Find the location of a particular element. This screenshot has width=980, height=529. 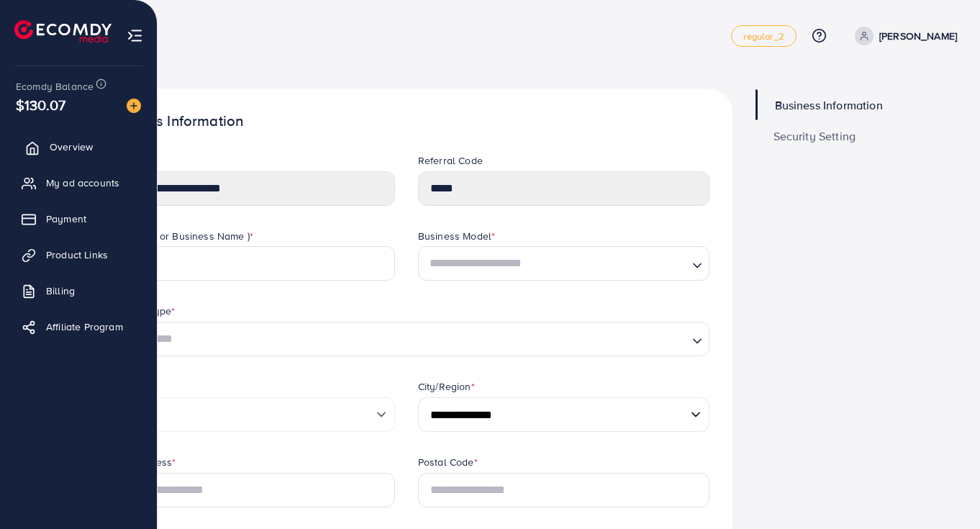

span: Product Links is located at coordinates (77, 255).